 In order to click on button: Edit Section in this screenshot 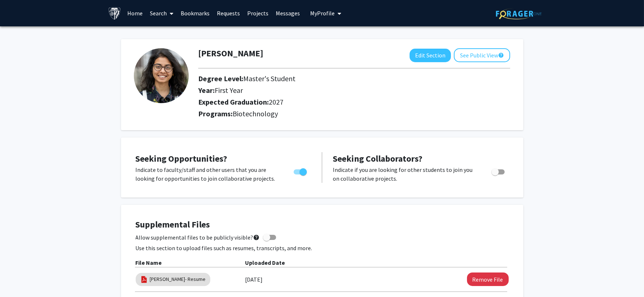, I will do `click(430, 56)`.